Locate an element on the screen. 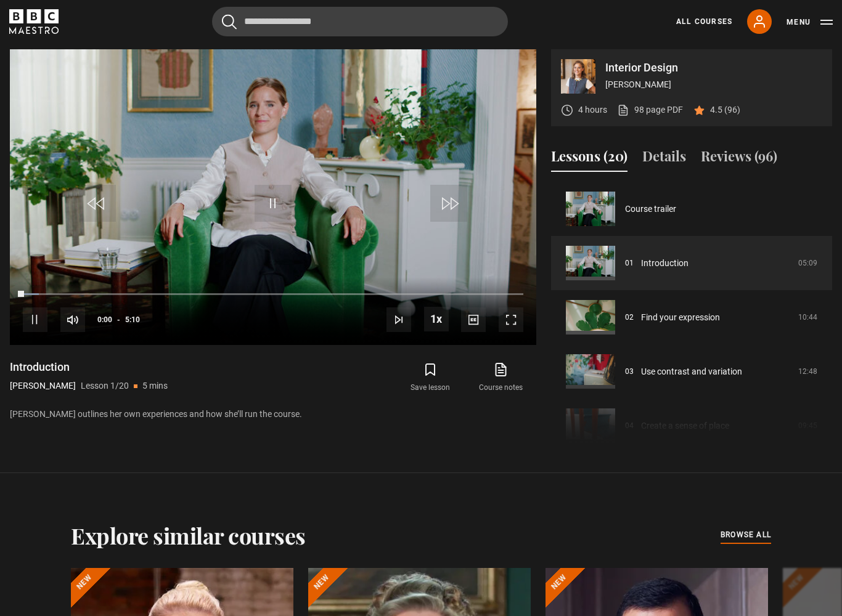 Image resolution: width=842 pixels, height=616 pixels. button: Submit the search query is located at coordinates (230, 21).